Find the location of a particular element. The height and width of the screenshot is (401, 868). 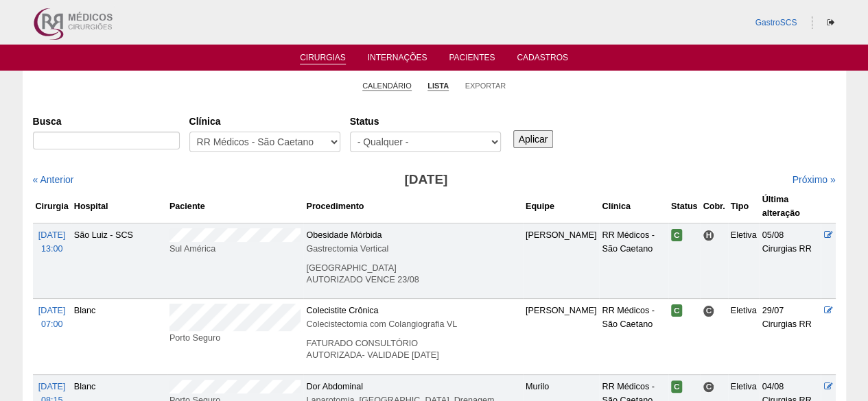

label: Busca is located at coordinates (106, 121).